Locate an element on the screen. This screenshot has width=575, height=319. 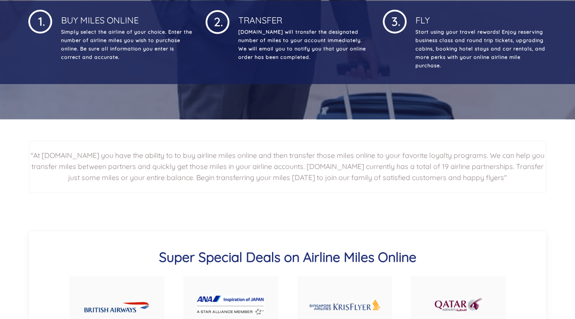
h4: Transfer is located at coordinates (303, 17).